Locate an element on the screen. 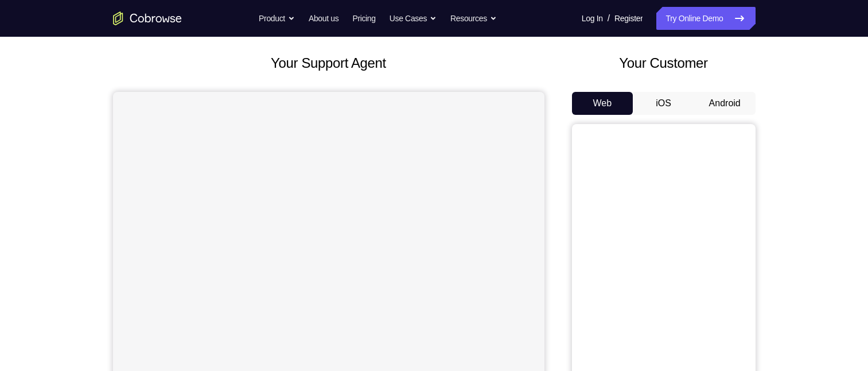 The width and height of the screenshot is (868, 371). button: Use Cases is located at coordinates (413, 18).